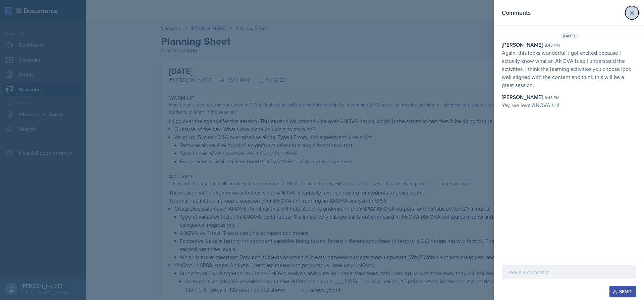  Describe the element at coordinates (569, 69) in the screenshot. I see `p: Again, this looks wonderful. I got excited because I actually know what an ANOVA is so I understa...` at that location.